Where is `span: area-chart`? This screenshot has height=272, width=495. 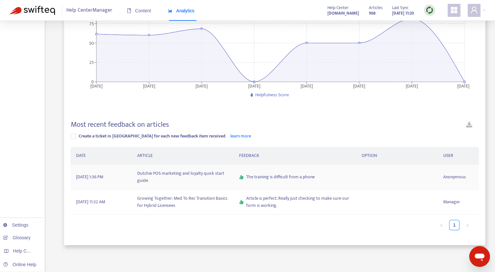 span: area-chart is located at coordinates (170, 11).